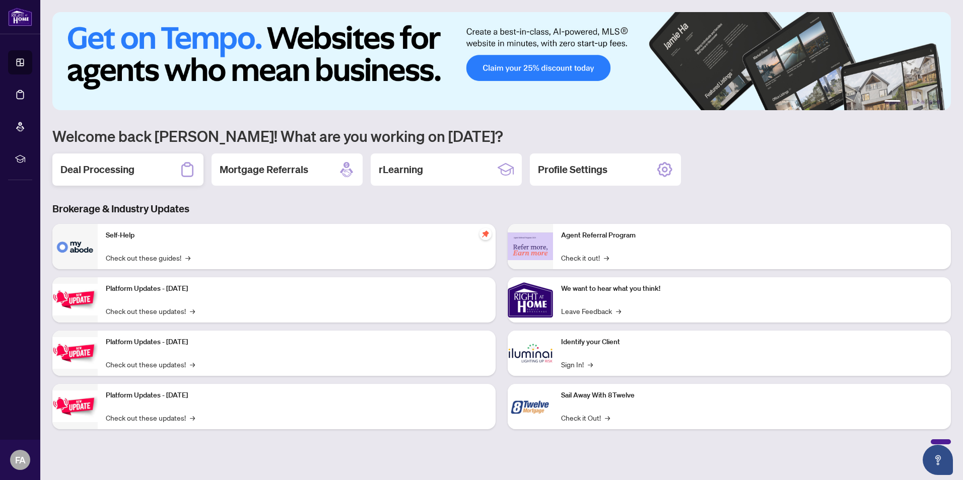 This screenshot has width=963, height=480. Describe the element at coordinates (585, 418) in the screenshot. I see `a: Check it Out!→` at that location.